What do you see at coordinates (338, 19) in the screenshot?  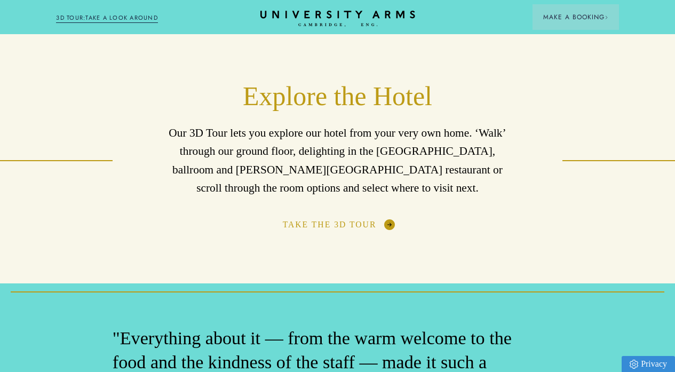 I see `a: Home` at bounding box center [338, 19].